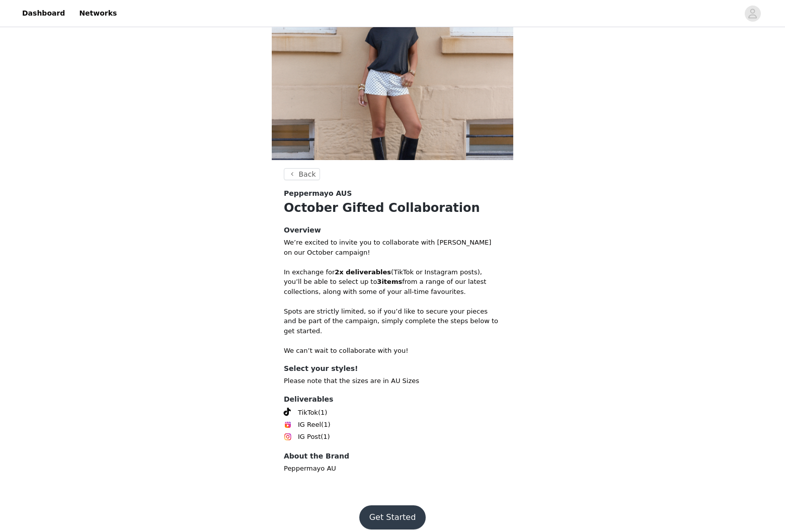 This screenshot has height=532, width=785. Describe the element at coordinates (752, 14) in the screenshot. I see `div: avatar` at that location.